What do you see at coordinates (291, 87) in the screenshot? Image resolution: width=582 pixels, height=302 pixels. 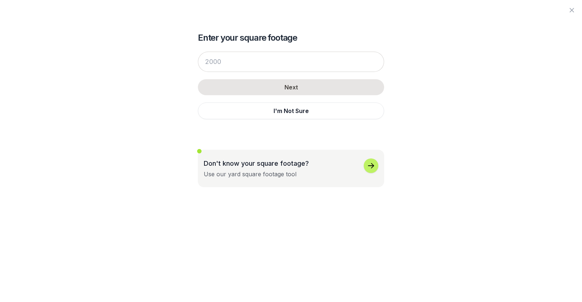 I see `button: Next` at bounding box center [291, 87].